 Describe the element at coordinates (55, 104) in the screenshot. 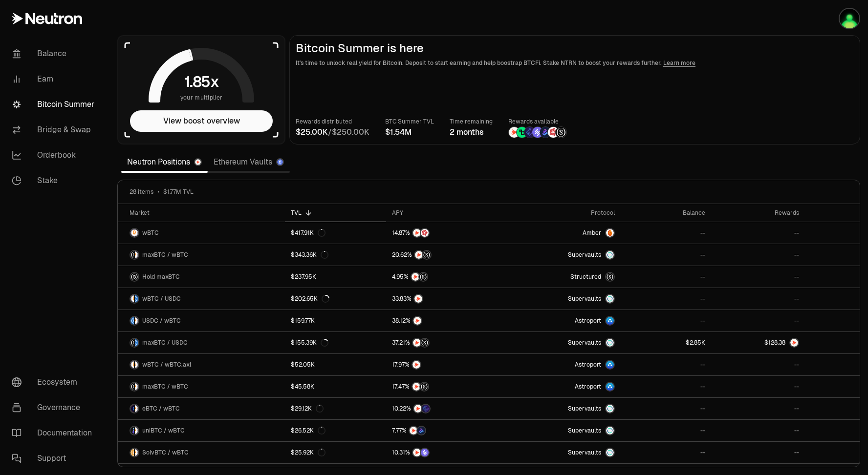

I see `a: Bitcoin Summer` at that location.